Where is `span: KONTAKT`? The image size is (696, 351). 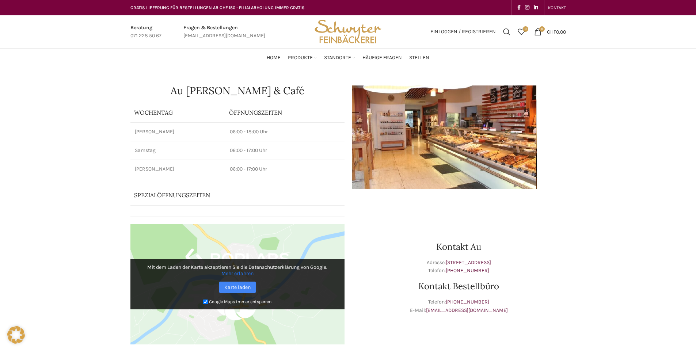
span: KONTAKT is located at coordinates (557, 8).